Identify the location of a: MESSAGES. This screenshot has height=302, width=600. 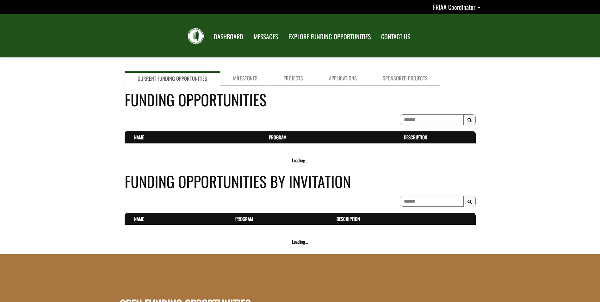
(266, 37).